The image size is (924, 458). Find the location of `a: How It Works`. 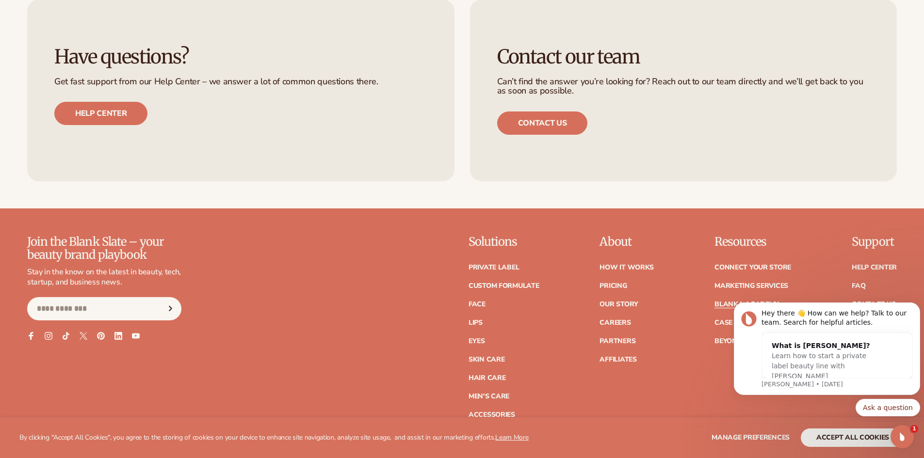

a: How It Works is located at coordinates (627, 268).